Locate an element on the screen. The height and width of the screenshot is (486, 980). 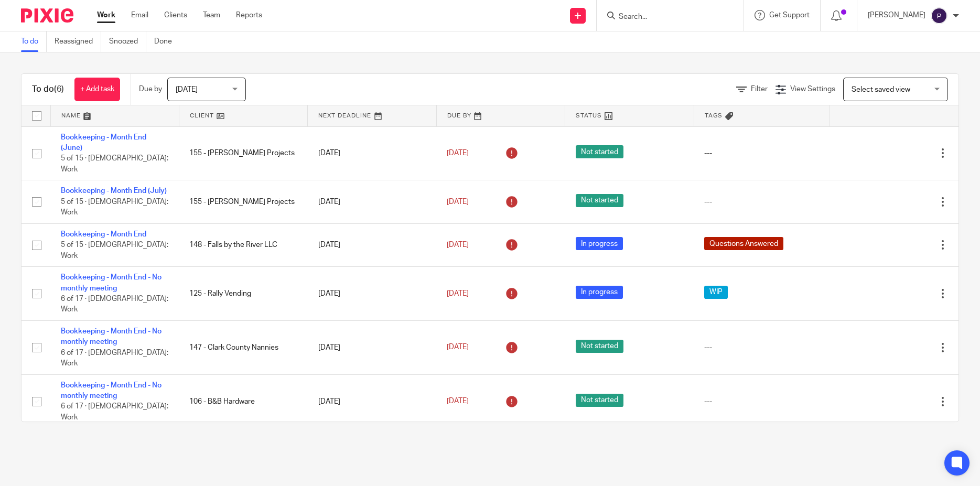
a: Clients is located at coordinates (176, 15).